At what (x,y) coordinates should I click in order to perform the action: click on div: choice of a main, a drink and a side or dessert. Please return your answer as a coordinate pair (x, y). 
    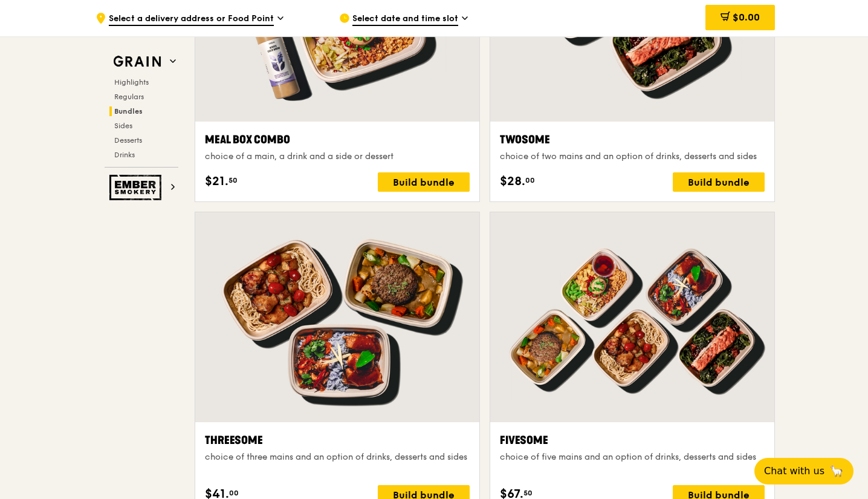
    Looking at the image, I should click on (337, 157).